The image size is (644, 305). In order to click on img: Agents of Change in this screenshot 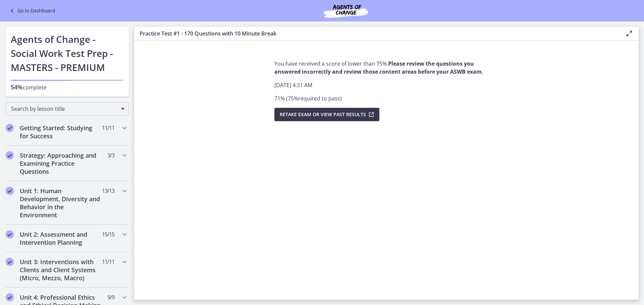, I will do `click(346, 11)`.